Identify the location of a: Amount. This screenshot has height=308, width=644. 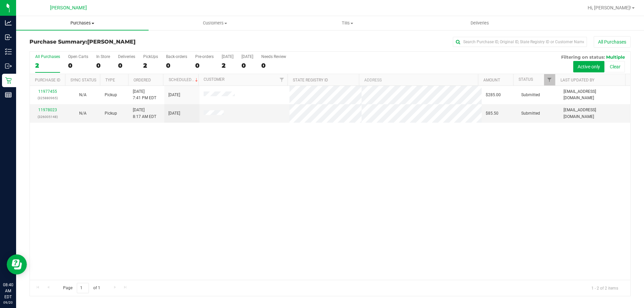
(492, 81).